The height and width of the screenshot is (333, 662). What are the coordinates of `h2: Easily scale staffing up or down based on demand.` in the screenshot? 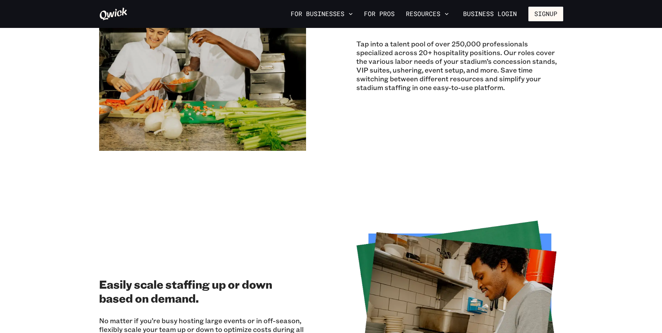 It's located at (202, 291).